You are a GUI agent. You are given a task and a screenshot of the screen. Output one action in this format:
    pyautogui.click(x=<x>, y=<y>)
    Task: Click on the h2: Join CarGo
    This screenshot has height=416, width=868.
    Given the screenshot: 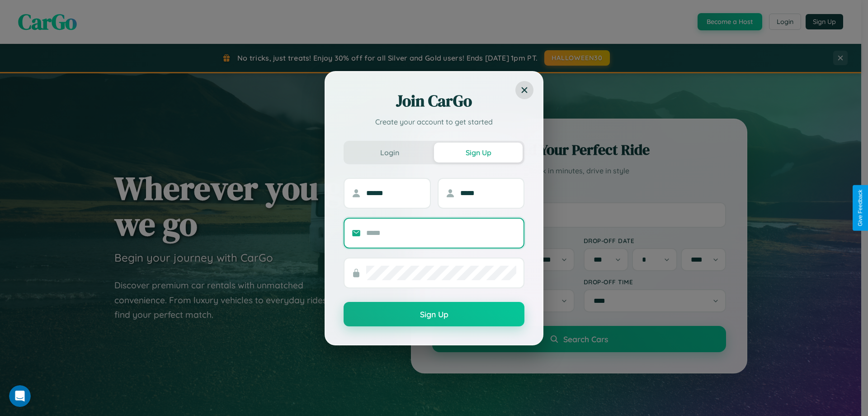 What is the action you would take?
    pyautogui.click(x=434, y=101)
    